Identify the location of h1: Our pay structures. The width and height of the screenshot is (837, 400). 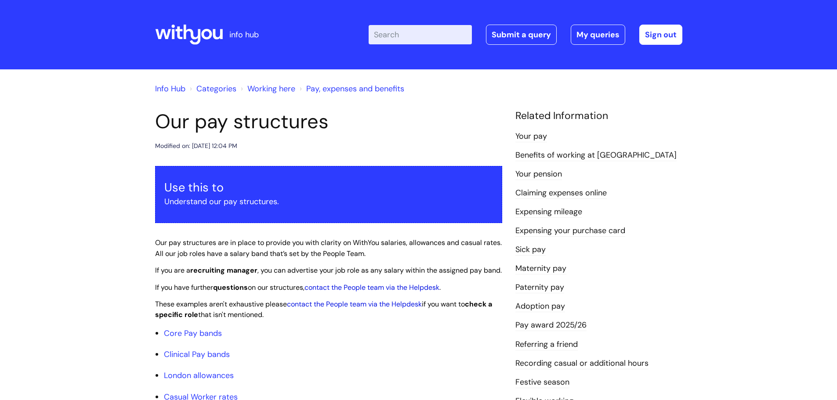
(329, 122).